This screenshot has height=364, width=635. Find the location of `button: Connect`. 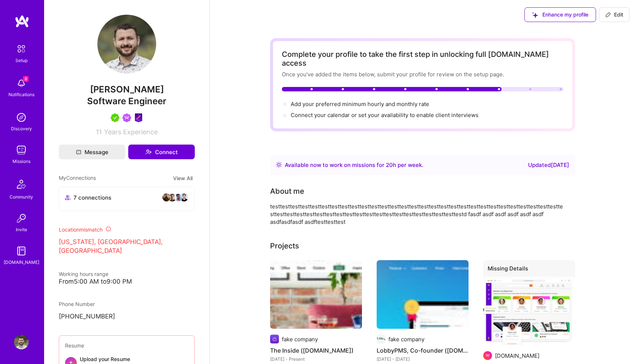

button: Connect is located at coordinates (162, 152).